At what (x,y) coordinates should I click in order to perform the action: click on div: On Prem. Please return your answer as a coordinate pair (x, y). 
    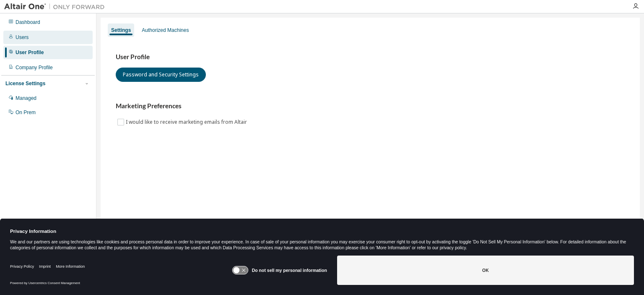
    Looking at the image, I should click on (25, 113).